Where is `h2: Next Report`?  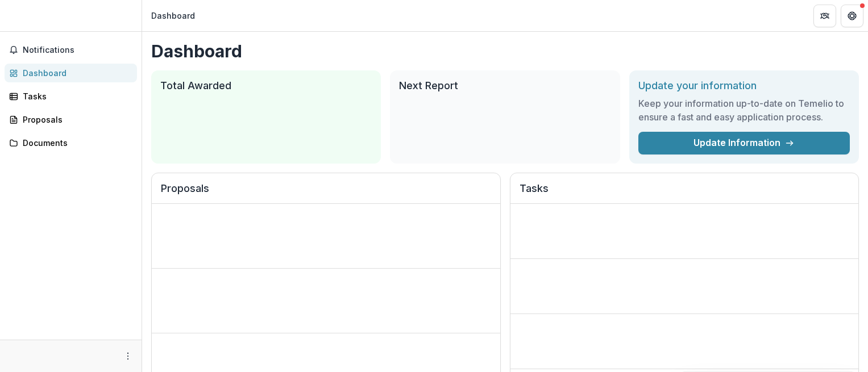
h2: Next Report is located at coordinates (505, 86).